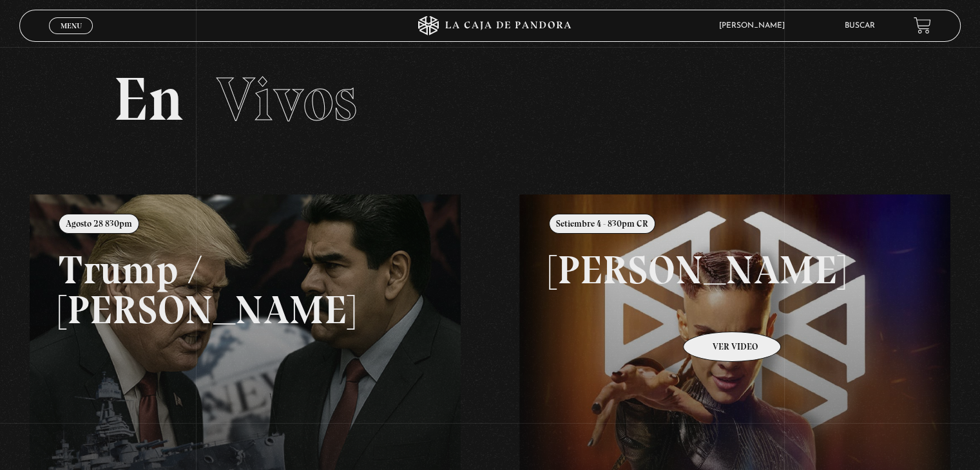 The image size is (980, 470). Describe the element at coordinates (859, 25) in the screenshot. I see `a: Buscar` at that location.